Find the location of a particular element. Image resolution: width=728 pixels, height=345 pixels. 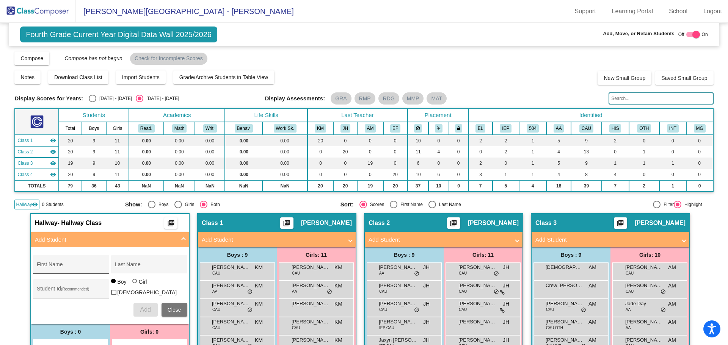

button: OTH is located at coordinates (644, 129).